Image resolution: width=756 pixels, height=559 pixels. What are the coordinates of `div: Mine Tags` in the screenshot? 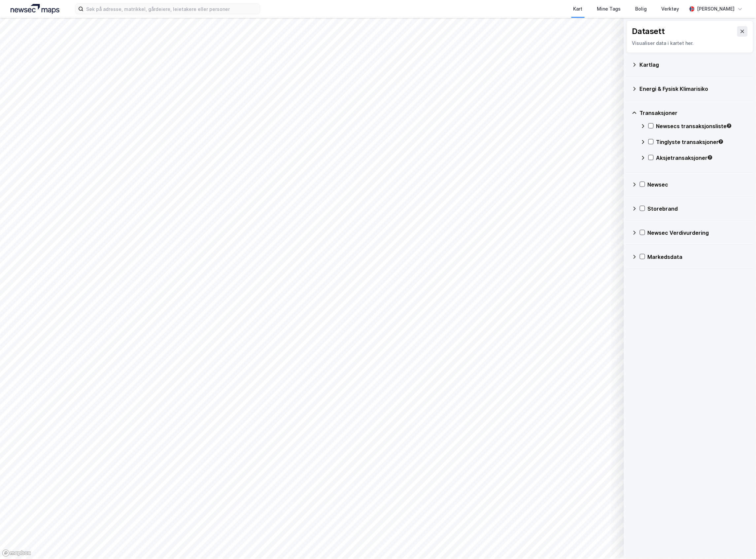 It's located at (609, 9).